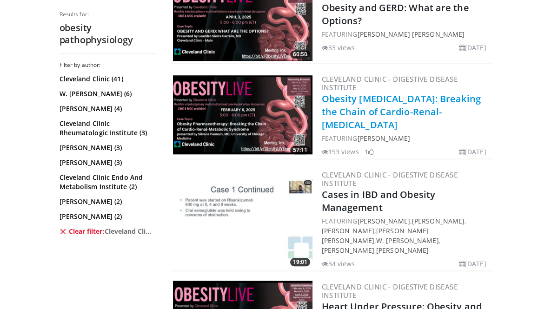  Describe the element at coordinates (243, 115) in the screenshot. I see `a: 57:11` at that location.